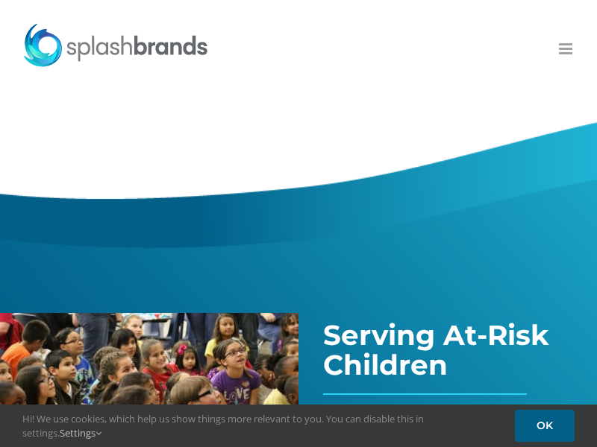 The image size is (597, 447). I want to click on img: SplashBrands.com Logo, so click(116, 45).